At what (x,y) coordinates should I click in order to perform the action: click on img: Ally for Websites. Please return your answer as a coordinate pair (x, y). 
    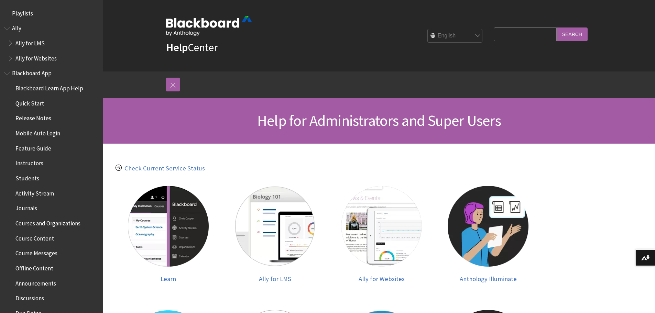
    Looking at the image, I should click on (382, 226).